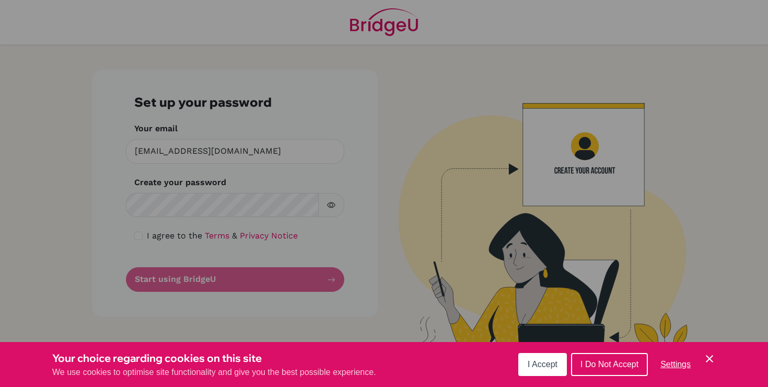 This screenshot has width=768, height=387. Describe the element at coordinates (214, 358) in the screenshot. I see `h3: Your choice regarding cookies on this site` at that location.